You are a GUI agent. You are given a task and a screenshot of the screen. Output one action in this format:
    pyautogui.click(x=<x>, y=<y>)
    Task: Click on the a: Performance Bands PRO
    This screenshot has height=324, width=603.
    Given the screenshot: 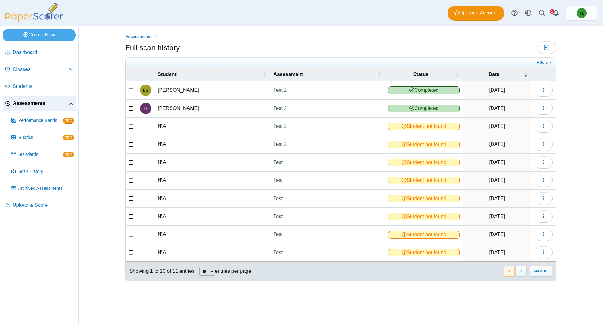 What is the action you would take?
    pyautogui.click(x=42, y=121)
    